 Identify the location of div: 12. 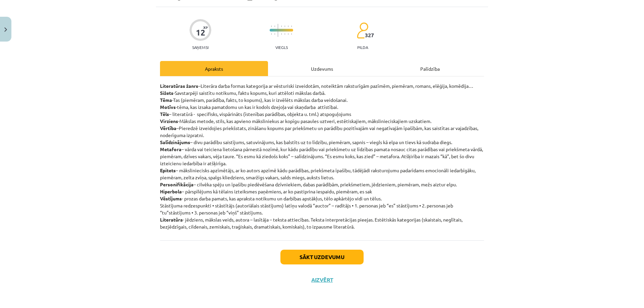
(201, 33).